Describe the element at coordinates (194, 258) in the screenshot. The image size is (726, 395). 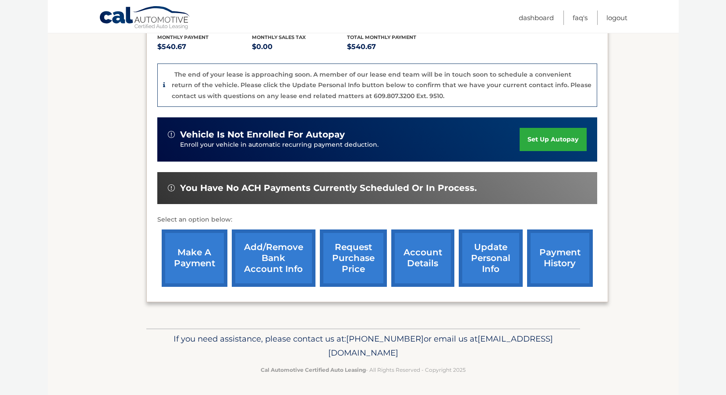
I see `a: make a payment` at that location.